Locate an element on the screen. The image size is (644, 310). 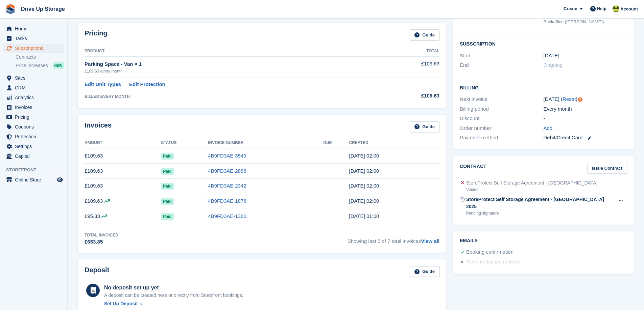
div: Pending signature is located at coordinates (540, 213).